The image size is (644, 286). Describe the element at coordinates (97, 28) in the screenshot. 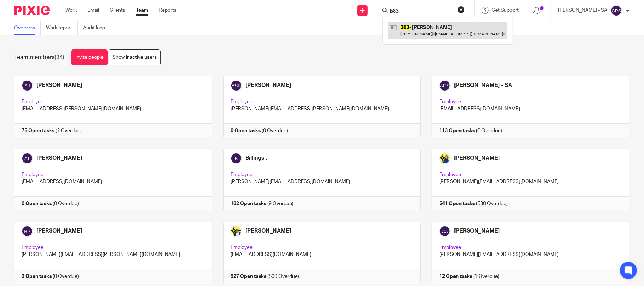

I see `a: Audit logs` at that location.